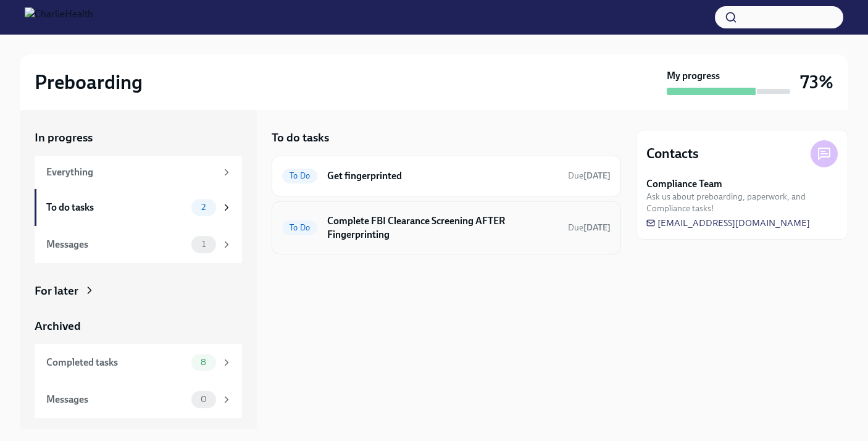 Image resolution: width=868 pixels, height=441 pixels. Describe the element at coordinates (203, 207) in the screenshot. I see `span: 2` at that location.